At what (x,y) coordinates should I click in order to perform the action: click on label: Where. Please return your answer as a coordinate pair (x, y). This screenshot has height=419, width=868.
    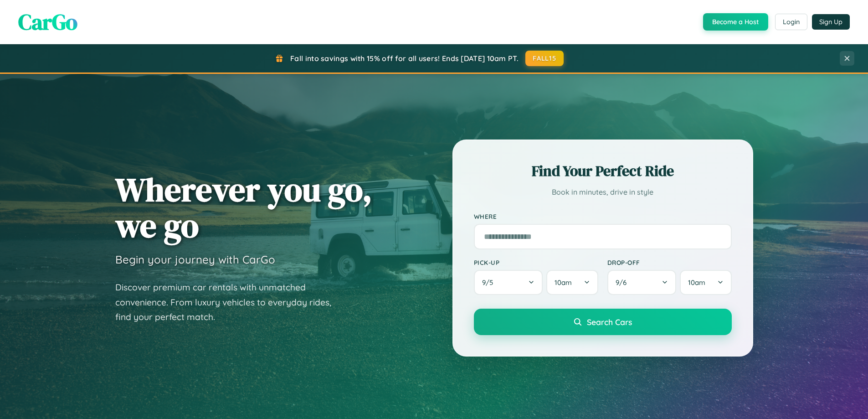
    Looking at the image, I should click on (603, 216).